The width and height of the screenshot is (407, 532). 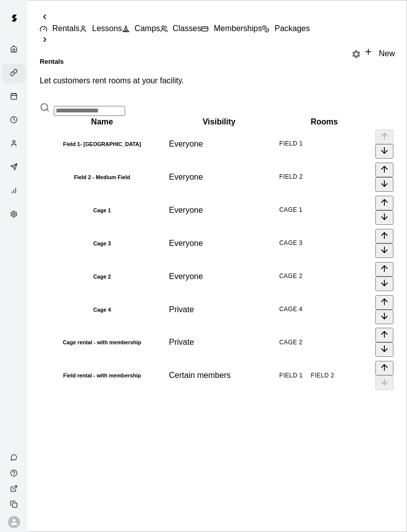 I want to click on span: Memberships, so click(x=238, y=29).